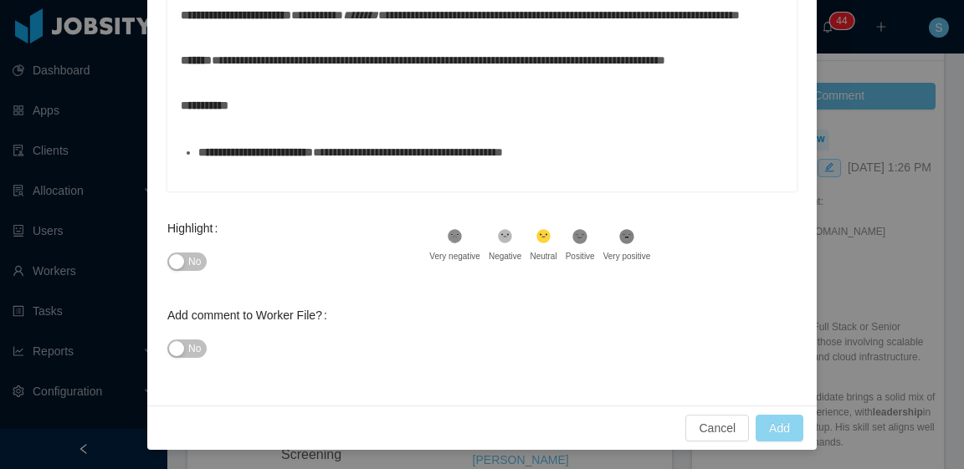 The width and height of the screenshot is (964, 469). Describe the element at coordinates (196, 228) in the screenshot. I see `label: Highlight` at that location.